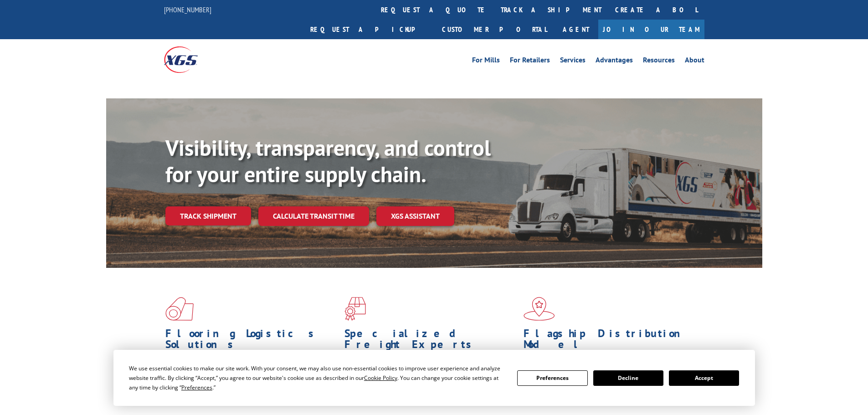  Describe the element at coordinates (197, 387) in the screenshot. I see `span: Preferences` at that location.